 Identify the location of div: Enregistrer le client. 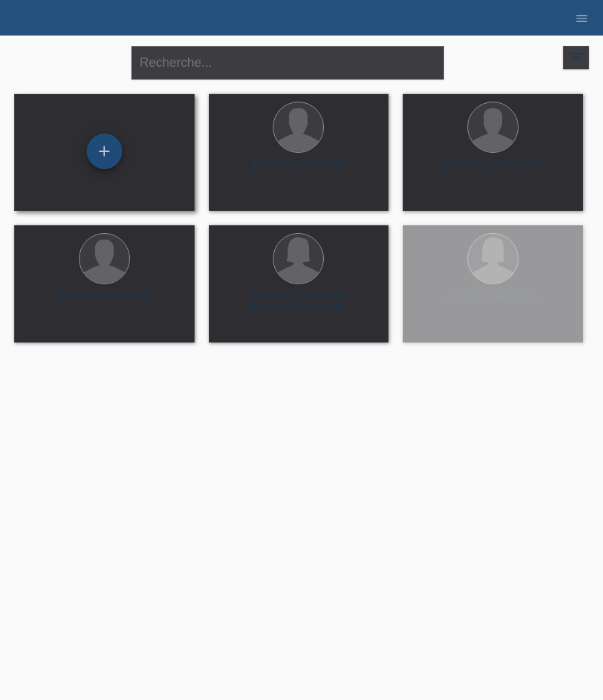
(105, 151).